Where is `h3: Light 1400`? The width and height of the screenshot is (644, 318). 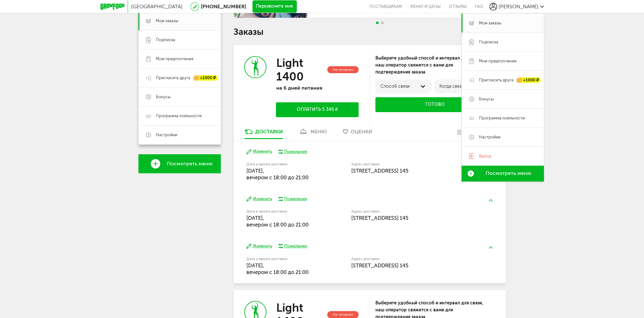 h3: Light 1400 is located at coordinates (300, 70).